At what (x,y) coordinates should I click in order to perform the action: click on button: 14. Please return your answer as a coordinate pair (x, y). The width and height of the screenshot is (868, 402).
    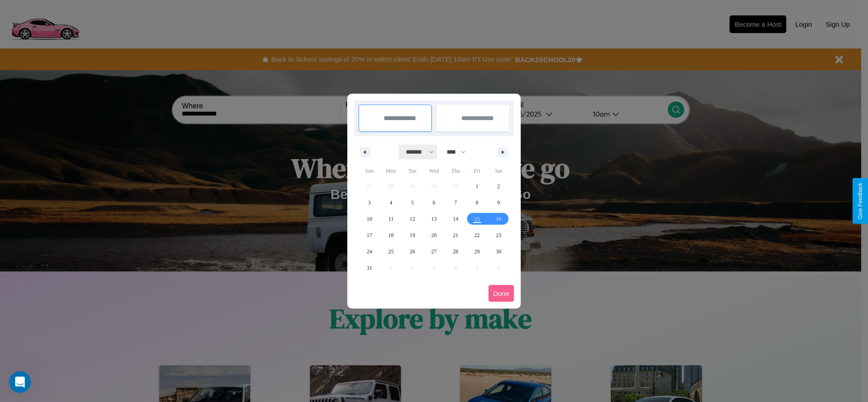
    Looking at the image, I should click on (456, 219).